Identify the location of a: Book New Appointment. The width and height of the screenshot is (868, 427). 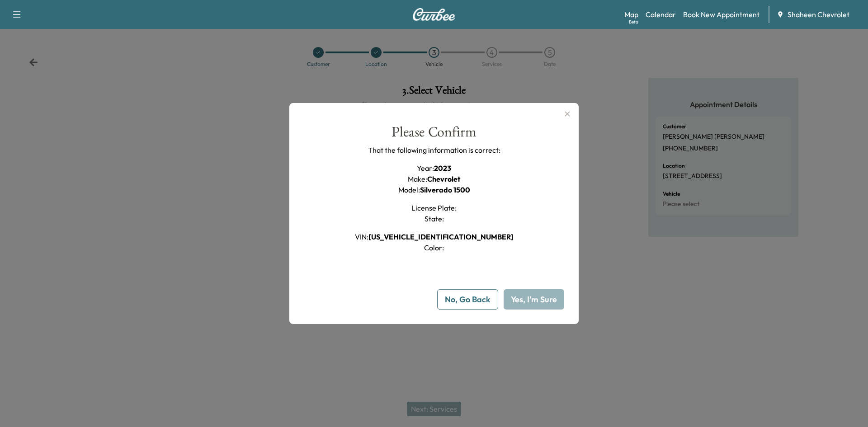
(721, 15).